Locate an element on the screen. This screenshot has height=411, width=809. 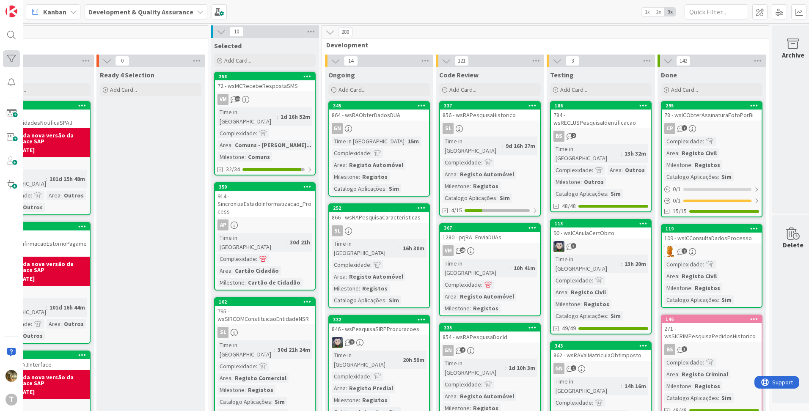
div: Registo Civil is located at coordinates (699, 153).